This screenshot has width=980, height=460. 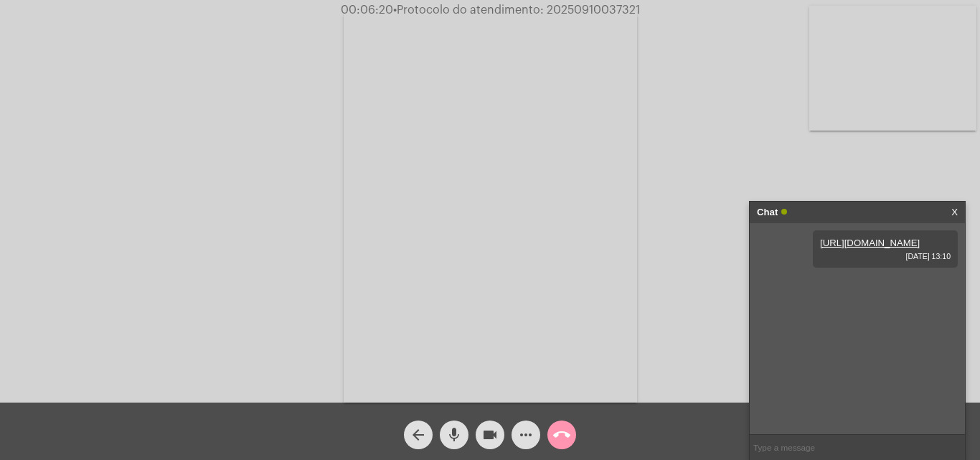 What do you see at coordinates (767, 212) in the screenshot?
I see `strong: Chat` at bounding box center [767, 212].